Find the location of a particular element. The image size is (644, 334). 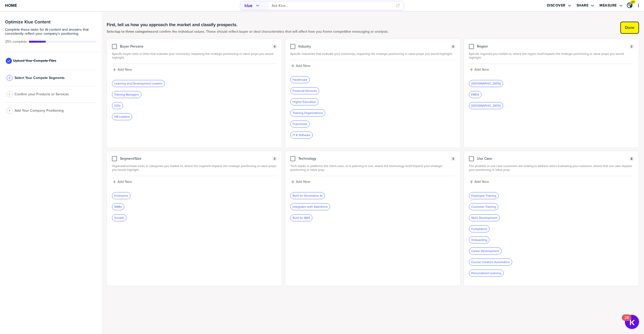

span: Select Your Compete Segments is located at coordinates (39, 78).